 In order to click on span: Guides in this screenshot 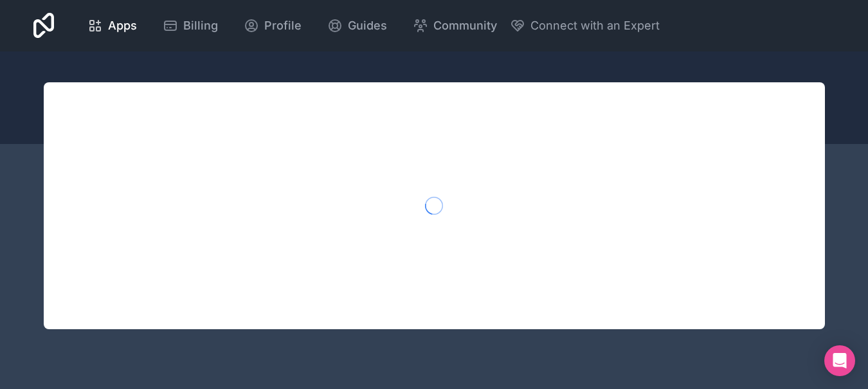, I will do `click(367, 26)`.